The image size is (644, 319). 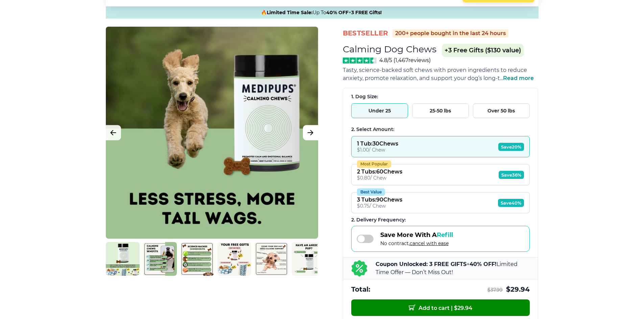 What do you see at coordinates (374, 164) in the screenshot?
I see `div: Most Popular` at bounding box center [374, 164].